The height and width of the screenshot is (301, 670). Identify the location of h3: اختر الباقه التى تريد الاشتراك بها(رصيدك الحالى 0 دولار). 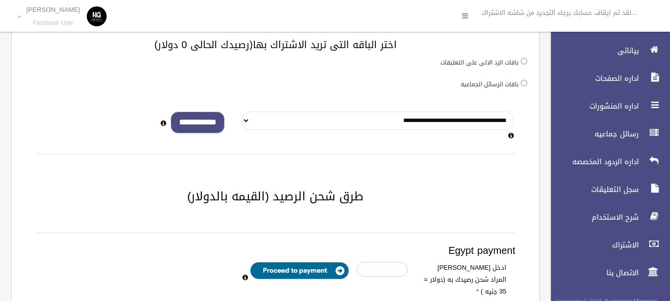
(275, 45).